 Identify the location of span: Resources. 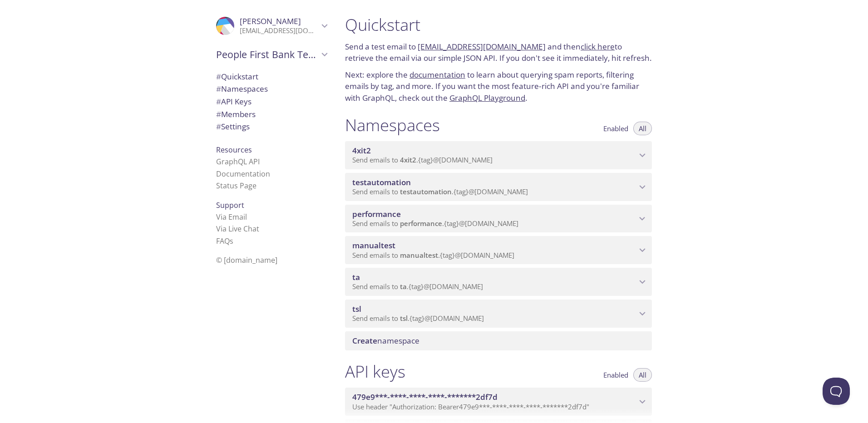
(234, 150).